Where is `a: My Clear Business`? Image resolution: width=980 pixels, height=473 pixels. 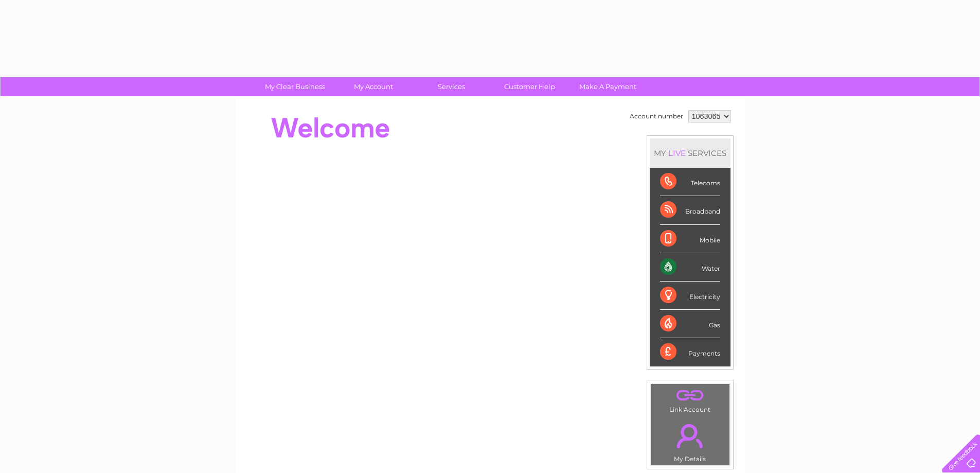 a: My Clear Business is located at coordinates (294, 86).